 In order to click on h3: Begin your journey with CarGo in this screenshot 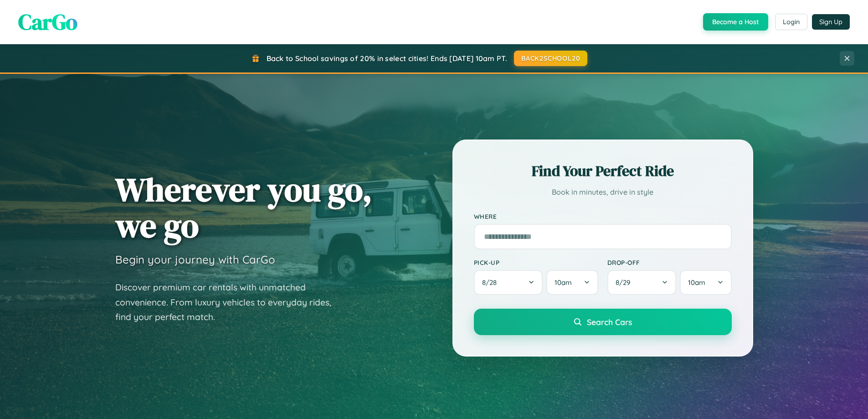, I will do `click(195, 259)`.